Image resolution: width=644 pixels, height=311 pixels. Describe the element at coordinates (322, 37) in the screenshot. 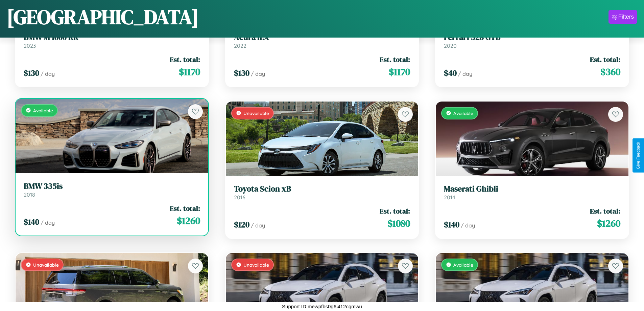

I see `h3: Acura ILX` at that location.